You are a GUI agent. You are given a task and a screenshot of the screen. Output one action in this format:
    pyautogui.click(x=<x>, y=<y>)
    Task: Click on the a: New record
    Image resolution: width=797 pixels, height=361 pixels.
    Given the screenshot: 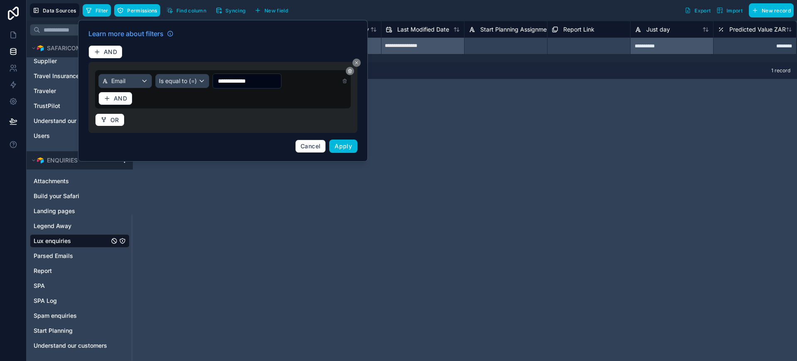 What is the action you would take?
    pyautogui.click(x=770, y=10)
    